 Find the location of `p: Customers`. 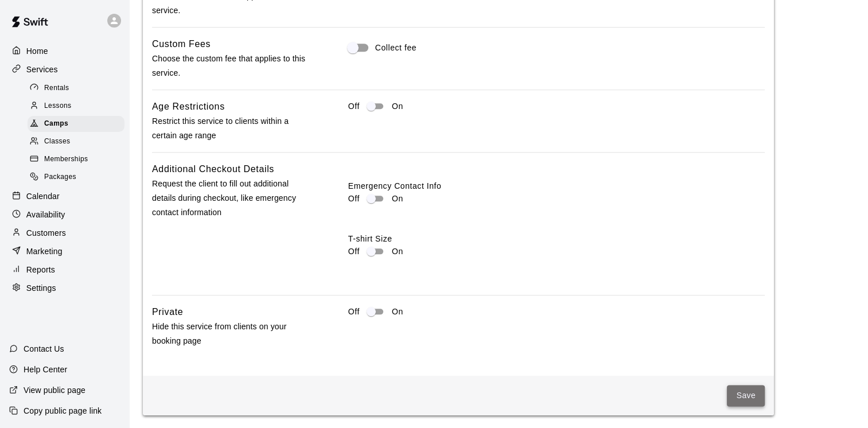

p: Customers is located at coordinates (46, 233).